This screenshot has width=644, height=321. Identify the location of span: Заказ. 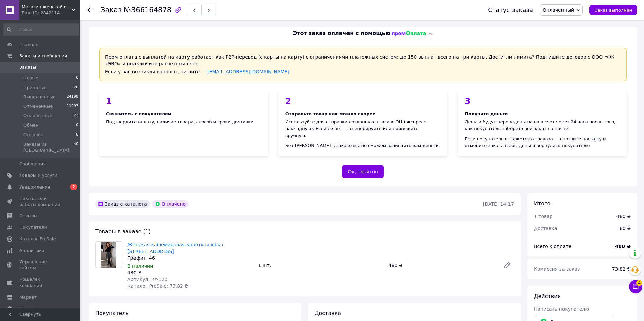
(111, 10).